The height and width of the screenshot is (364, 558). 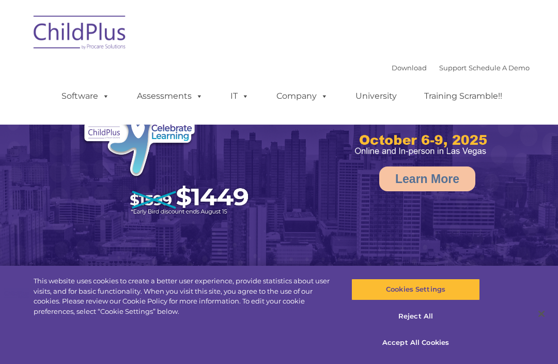 I want to click on a: Assessments, so click(x=170, y=96).